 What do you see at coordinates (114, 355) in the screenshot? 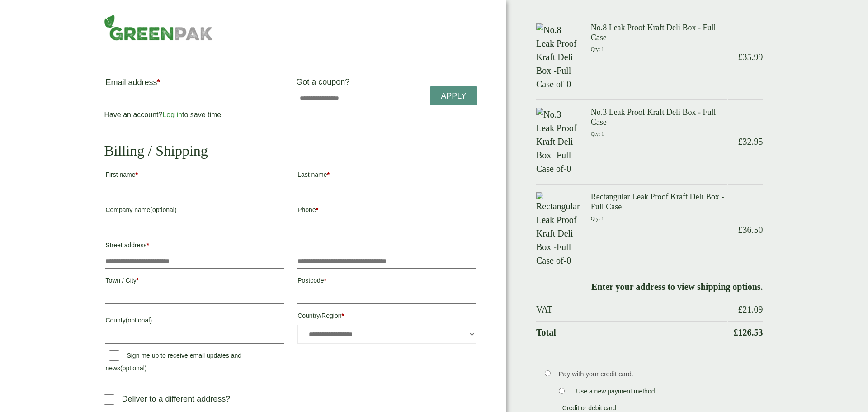
I see `input: Sign me up to receive email updates and news(optional)` at bounding box center [114, 355].